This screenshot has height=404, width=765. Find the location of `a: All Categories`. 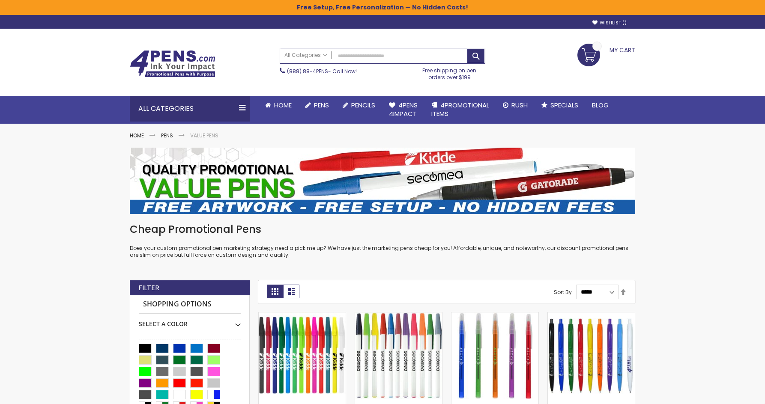

a: All Categories is located at coordinates (306, 55).